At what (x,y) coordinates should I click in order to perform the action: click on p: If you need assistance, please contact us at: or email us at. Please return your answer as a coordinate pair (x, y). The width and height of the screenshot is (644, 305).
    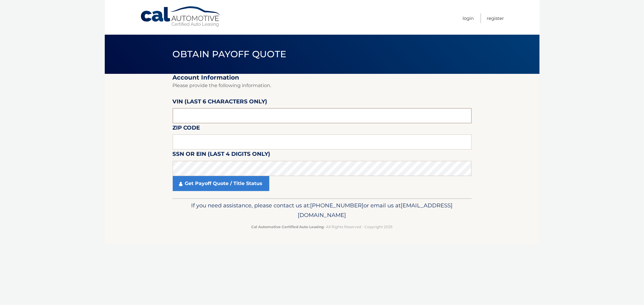
    Looking at the image, I should click on (322, 210).